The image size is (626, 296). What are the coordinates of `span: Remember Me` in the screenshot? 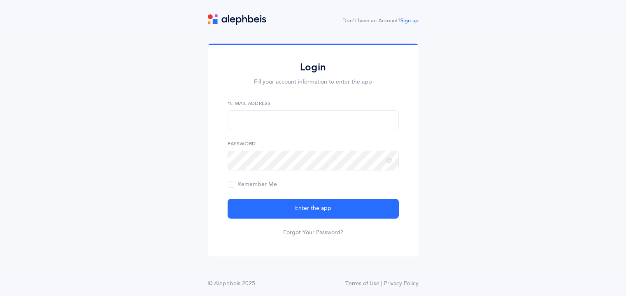 It's located at (252, 185).